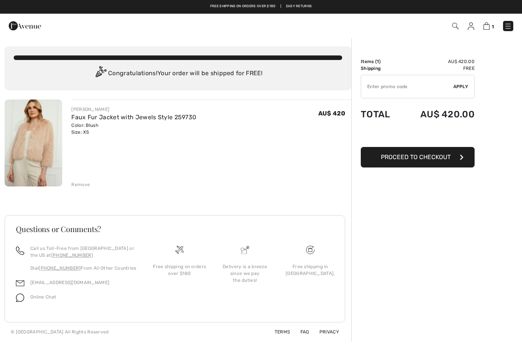 This screenshot has width=522, height=349. I want to click on img: Delivery is a breeze since we pay the duties!, so click(245, 250).